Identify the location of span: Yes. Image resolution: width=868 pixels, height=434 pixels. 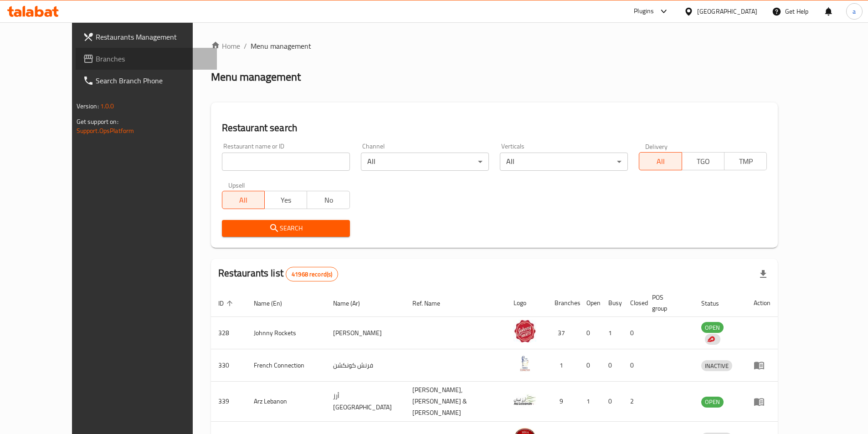
(286, 200).